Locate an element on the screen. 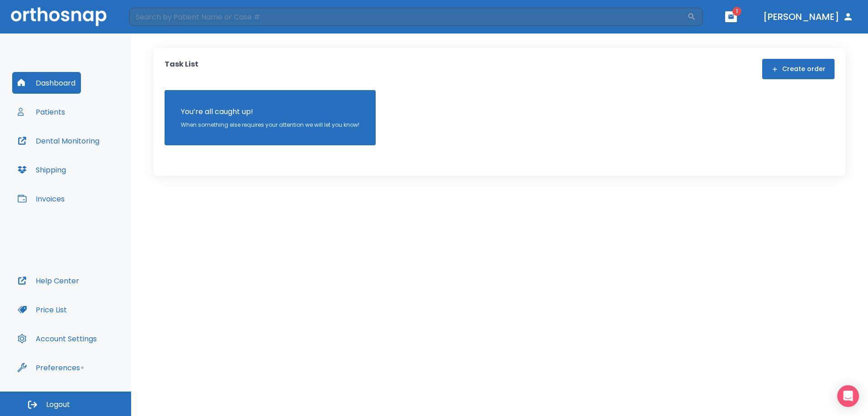 The width and height of the screenshot is (868, 416). a: Account Settings is located at coordinates (57, 339).